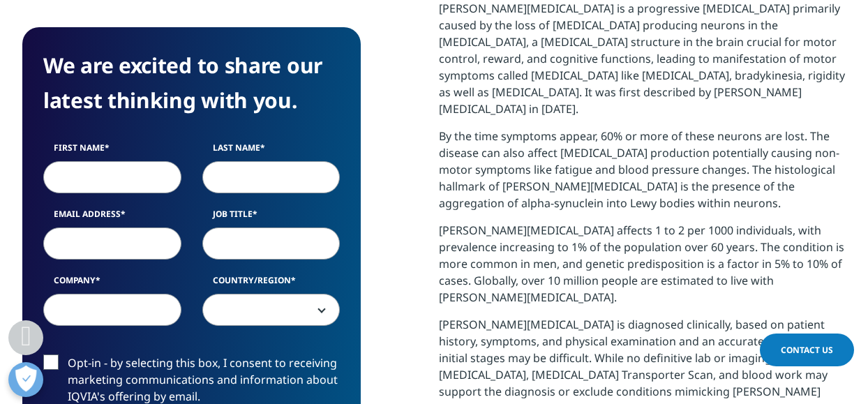  I want to click on label: Country/Region, so click(271, 284).